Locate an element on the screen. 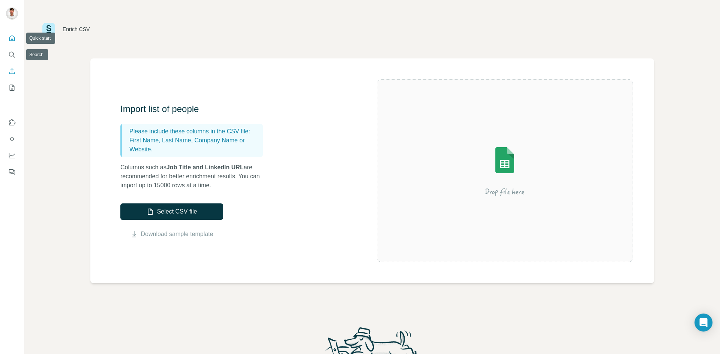 The width and height of the screenshot is (720, 354). button: Quick start is located at coordinates (12, 38).